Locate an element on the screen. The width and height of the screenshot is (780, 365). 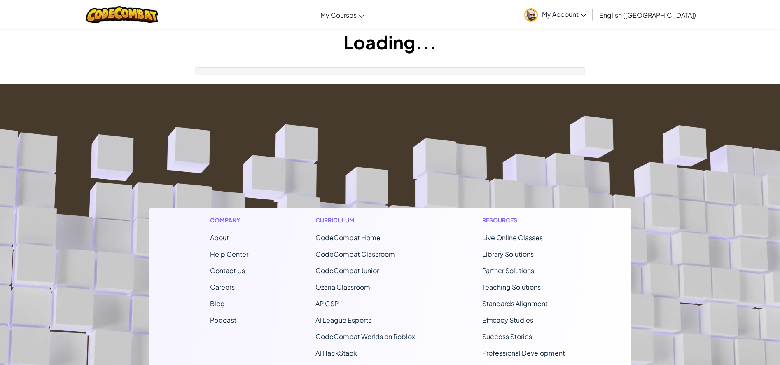
a: Podcast is located at coordinates (223, 320).